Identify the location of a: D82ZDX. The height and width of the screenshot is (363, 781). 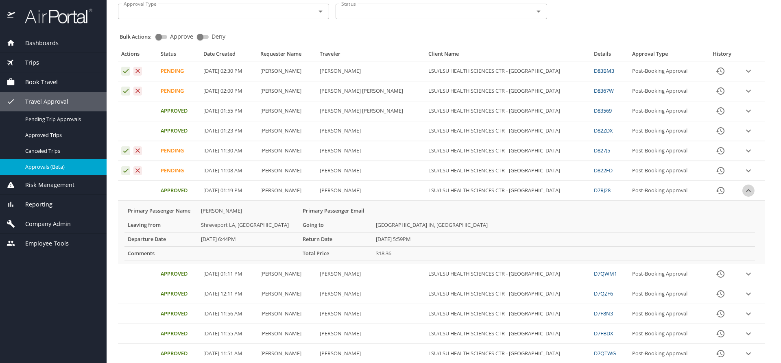
(603, 131).